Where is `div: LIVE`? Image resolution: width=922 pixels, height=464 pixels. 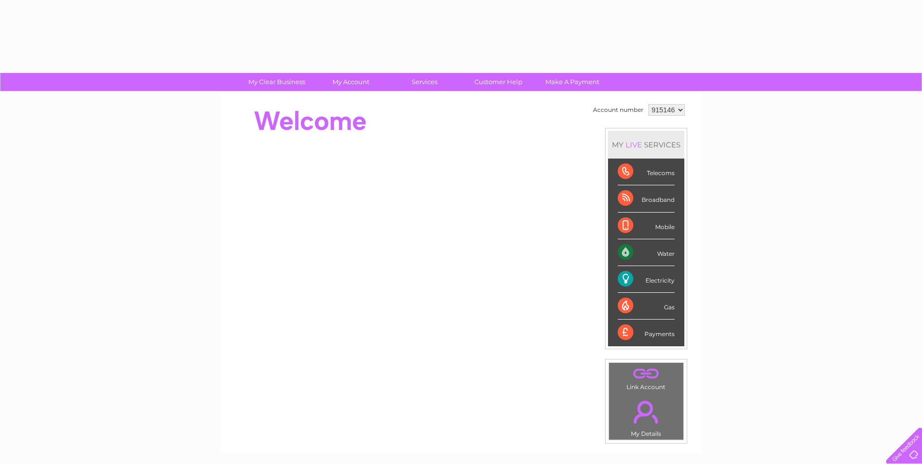 div: LIVE is located at coordinates (634, 144).